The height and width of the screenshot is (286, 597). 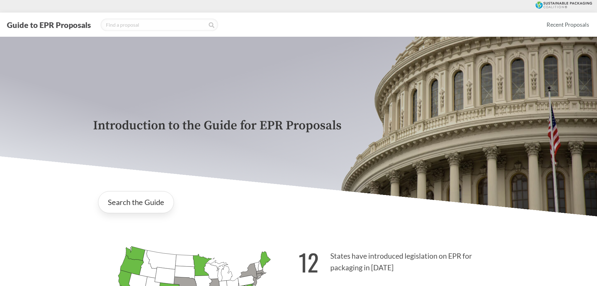 What do you see at coordinates (568, 24) in the screenshot?
I see `a: Recent Proposals` at bounding box center [568, 24].